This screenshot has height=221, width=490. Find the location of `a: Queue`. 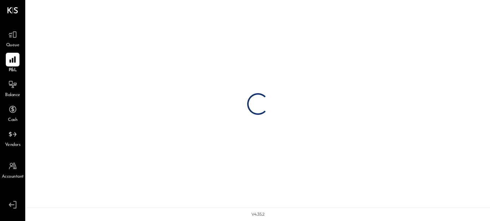

a: Queue is located at coordinates (13, 38).